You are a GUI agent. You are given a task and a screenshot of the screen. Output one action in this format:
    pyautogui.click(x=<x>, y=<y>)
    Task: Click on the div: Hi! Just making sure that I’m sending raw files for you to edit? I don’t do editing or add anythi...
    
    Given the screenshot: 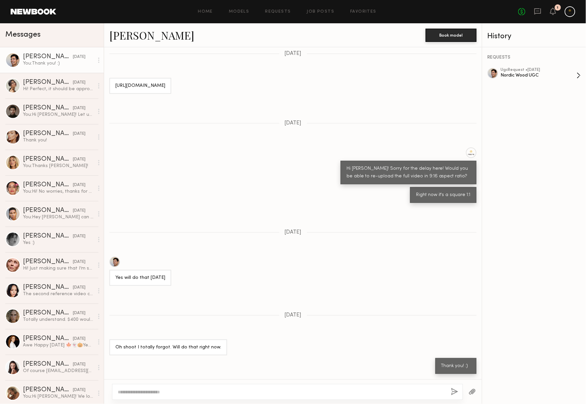 What is the action you would take?
    pyautogui.click(x=58, y=268)
    